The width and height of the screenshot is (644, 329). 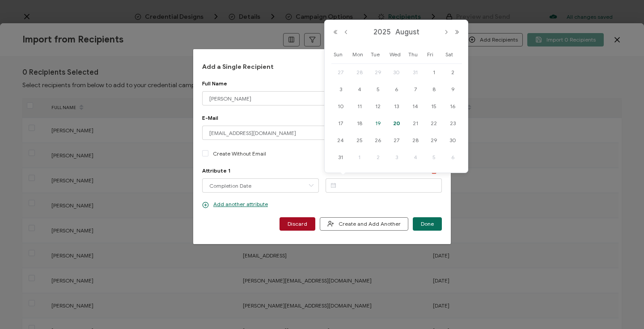 What do you see at coordinates (322, 146) in the screenshot?
I see `div: dialog` at bounding box center [322, 146].